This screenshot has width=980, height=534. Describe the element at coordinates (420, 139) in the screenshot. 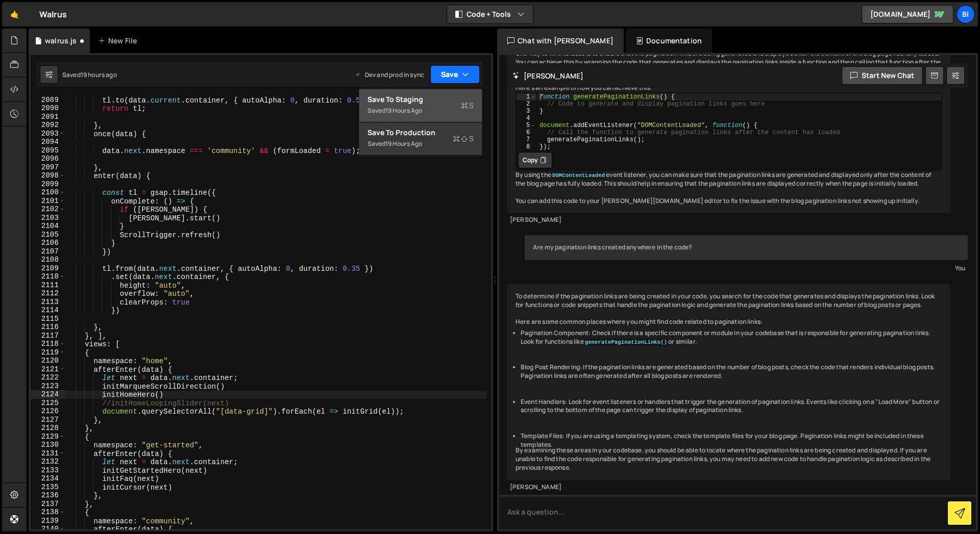

I see `button: Save to ProductionS Saved19 hours ago` at that location.